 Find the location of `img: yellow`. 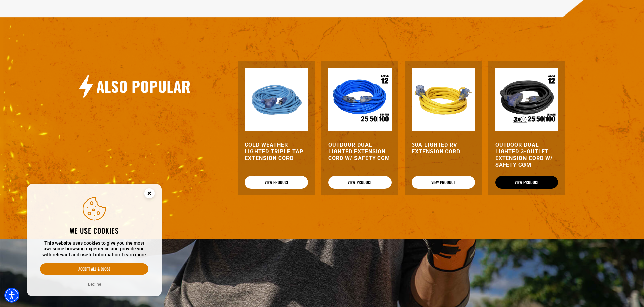

img: yellow is located at coordinates (443, 100).